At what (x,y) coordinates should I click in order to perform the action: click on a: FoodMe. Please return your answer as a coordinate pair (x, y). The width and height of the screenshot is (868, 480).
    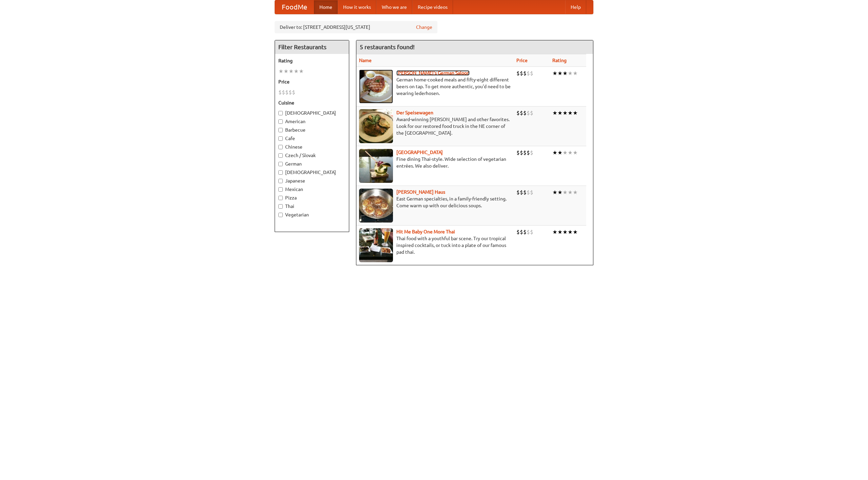
    Looking at the image, I should click on (295, 7).